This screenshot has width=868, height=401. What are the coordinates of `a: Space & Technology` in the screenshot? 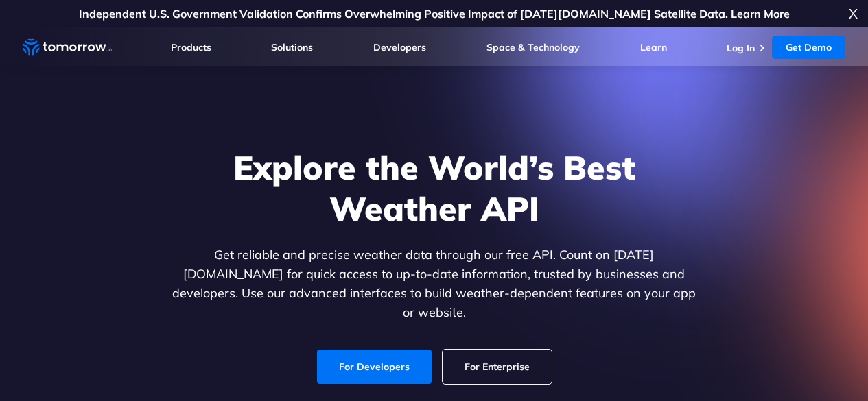 It's located at (534, 47).